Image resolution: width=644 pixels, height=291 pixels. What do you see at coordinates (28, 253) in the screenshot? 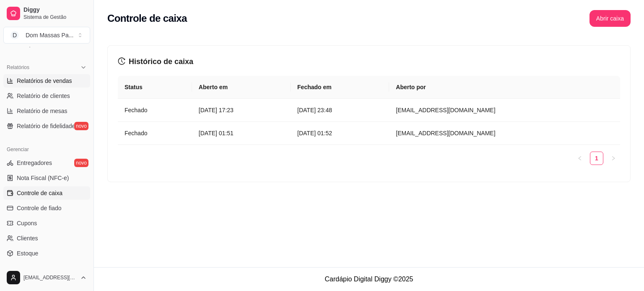
I see `span: Estoque` at bounding box center [28, 253].